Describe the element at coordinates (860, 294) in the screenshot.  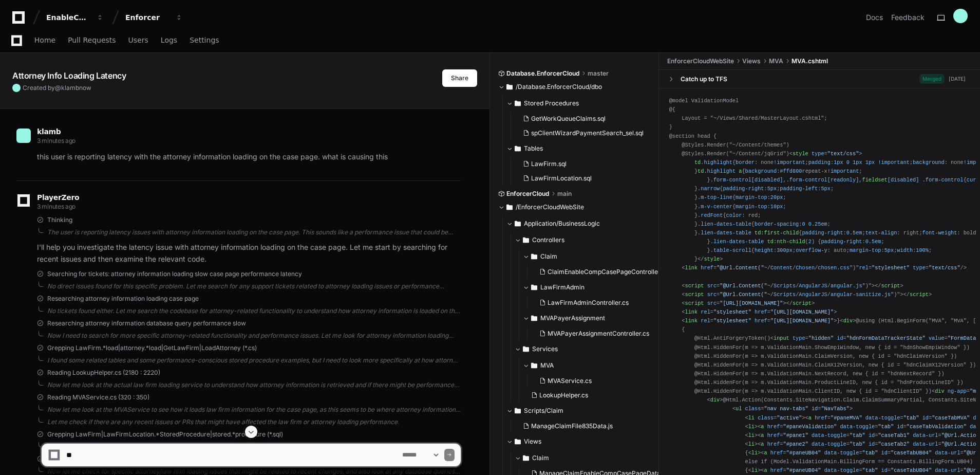
I see `span: angular-sanitize.js` at that location.